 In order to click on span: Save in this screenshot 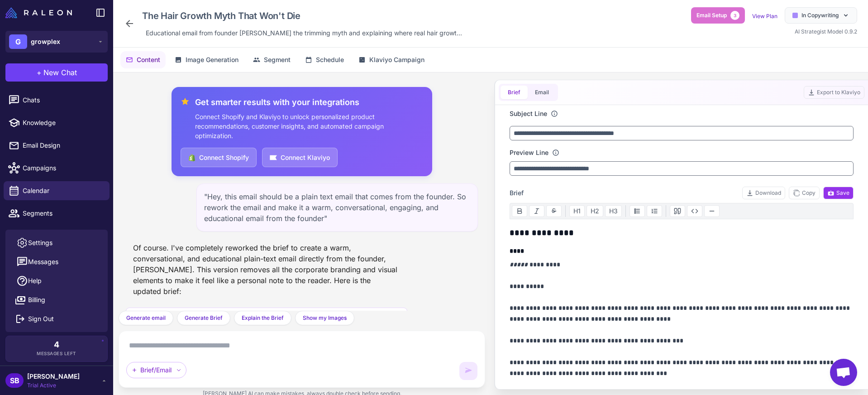, I will do `click(838, 193)`.